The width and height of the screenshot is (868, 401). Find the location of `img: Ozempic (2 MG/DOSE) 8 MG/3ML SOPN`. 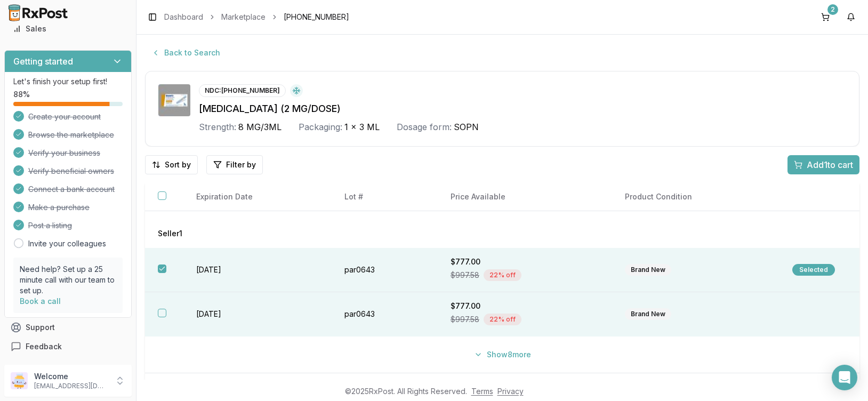

img: Ozempic (2 MG/DOSE) 8 MG/3ML SOPN is located at coordinates (174, 100).